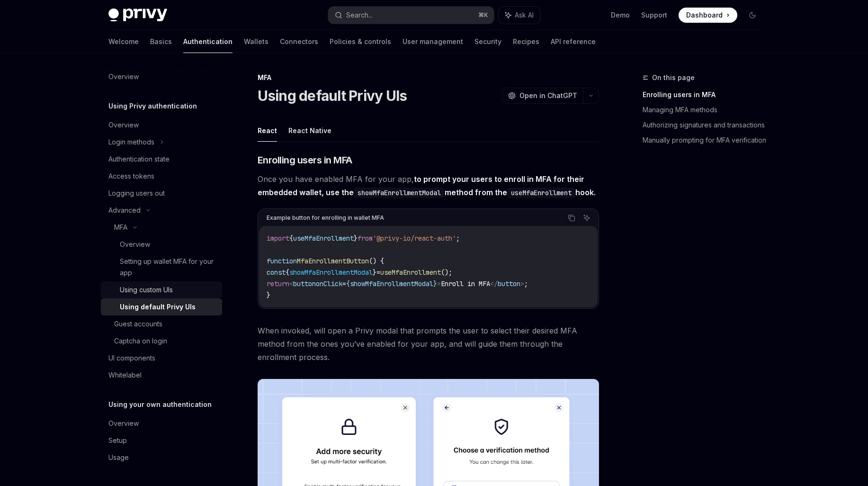 This screenshot has height=486, width=868. Describe the element at coordinates (139, 159) in the screenshot. I see `div: Authentication state` at that location.